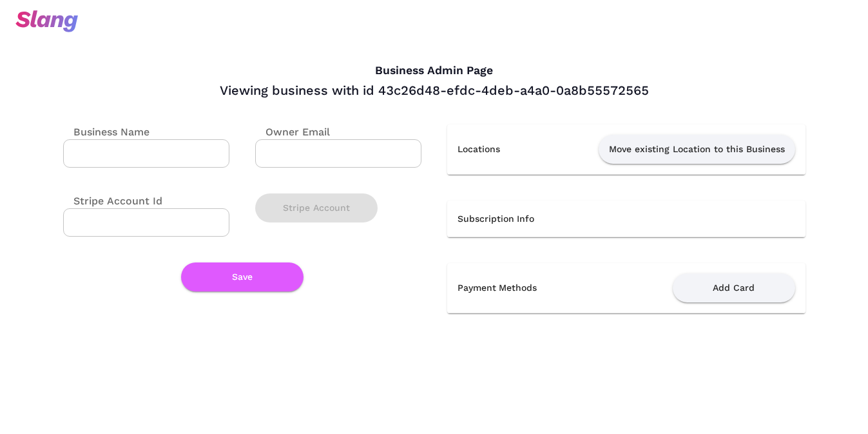 This screenshot has height=434, width=868. I want to click on label: Stripe Account Id, so click(113, 200).